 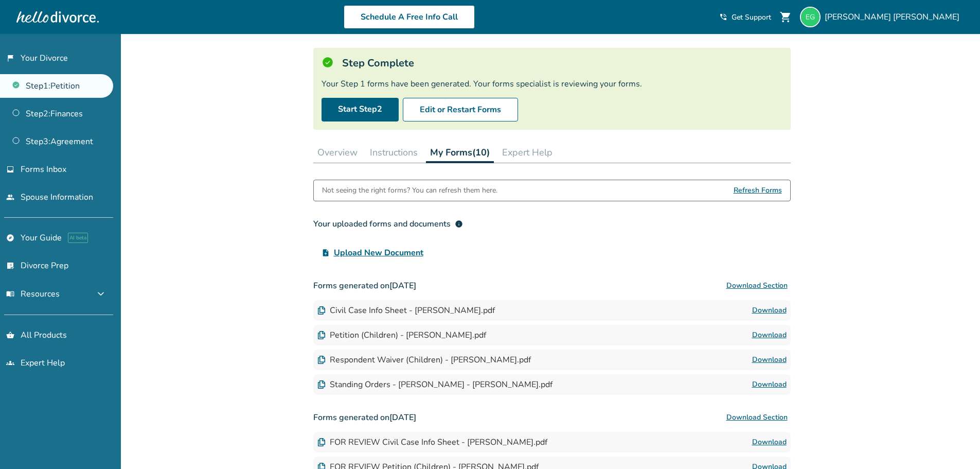 What do you see at coordinates (527, 153) in the screenshot?
I see `button: Expert Help` at bounding box center [527, 153].